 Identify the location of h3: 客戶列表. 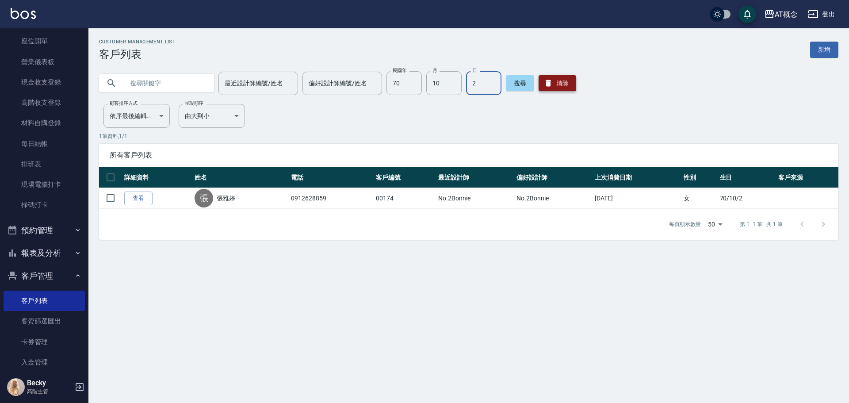
(137, 54).